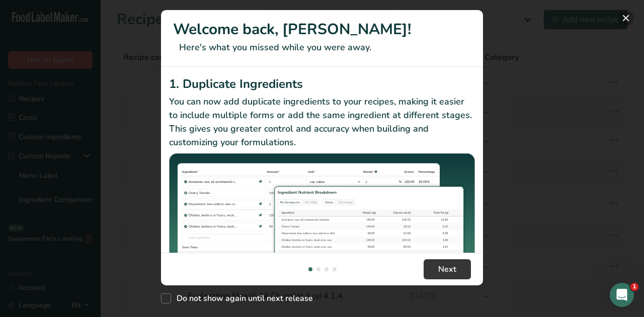 The height and width of the screenshot is (317, 644). What do you see at coordinates (322, 84) in the screenshot?
I see `h2: 1. Duplicate Ingredients` at bounding box center [322, 84].